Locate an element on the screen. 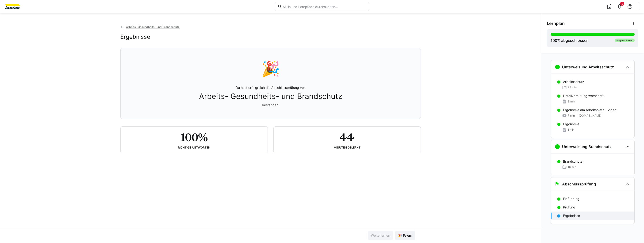  p: Ergonomie is located at coordinates (571, 124).